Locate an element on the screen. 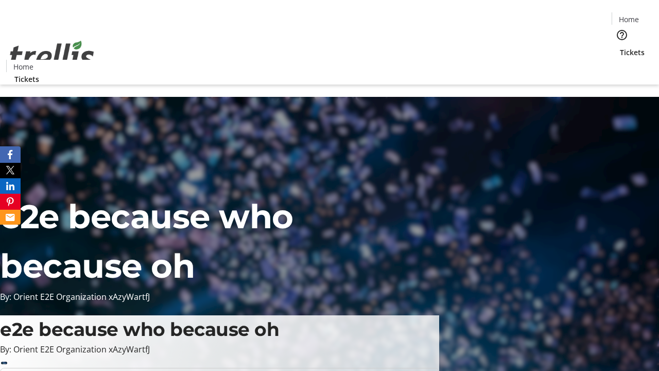 This screenshot has width=659, height=371. img: Orient E2E Organization xAzyWartfJ's Logo is located at coordinates (52, 55).